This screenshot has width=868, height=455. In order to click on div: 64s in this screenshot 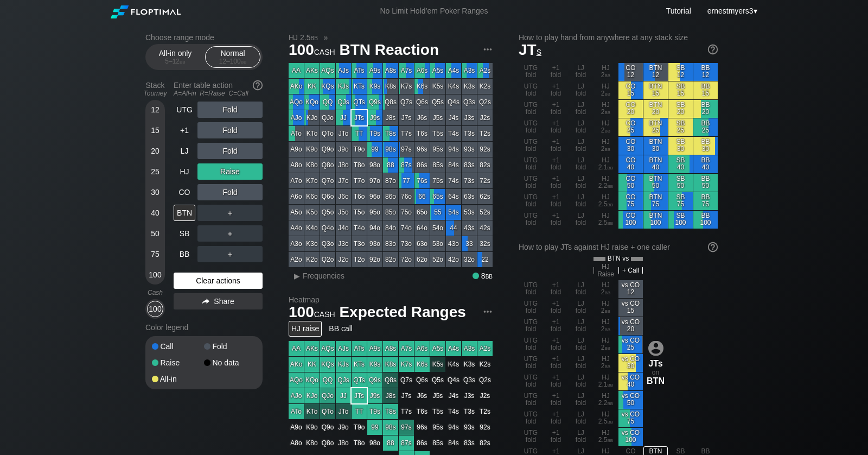, I will do `click(454, 196)`.